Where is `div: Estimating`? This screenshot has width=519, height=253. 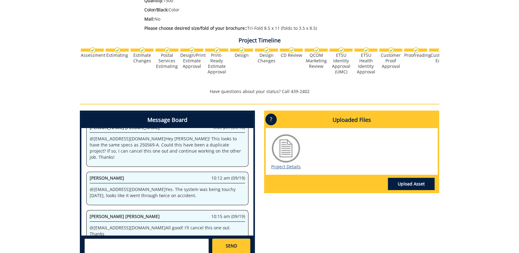 div: Estimating is located at coordinates (117, 55).